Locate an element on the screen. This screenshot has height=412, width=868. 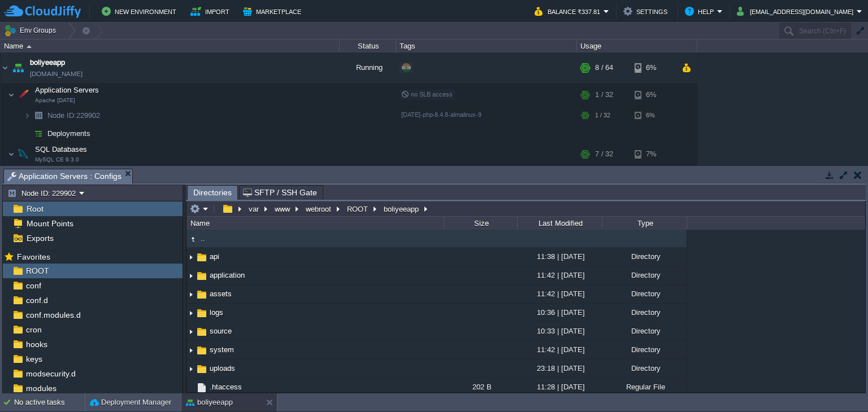
a: hooks is located at coordinates (36, 344).